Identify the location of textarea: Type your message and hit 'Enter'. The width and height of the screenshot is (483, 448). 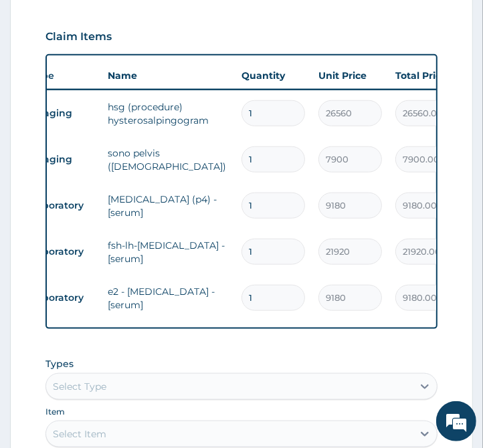
(130, 327).